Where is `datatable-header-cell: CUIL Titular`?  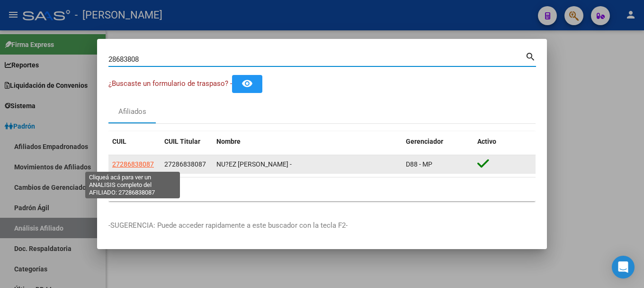
datatable-header-cell: CUIL Titular is located at coordinates (187, 141).